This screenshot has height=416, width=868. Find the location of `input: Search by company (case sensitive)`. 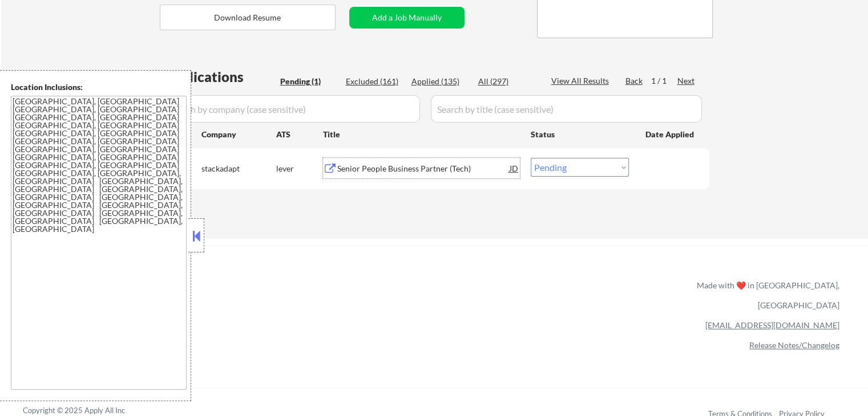

input: Search by company (case sensitive) is located at coordinates (292, 109).